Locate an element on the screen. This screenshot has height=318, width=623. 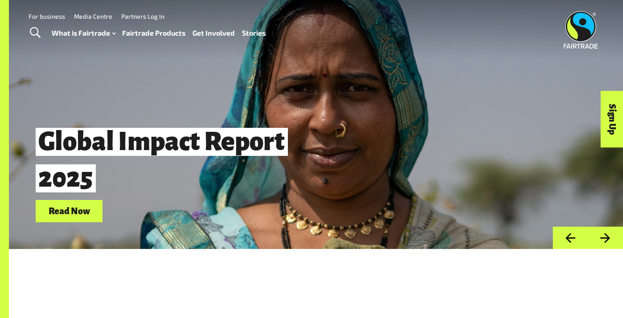
a: Partners Log In is located at coordinates (143, 16).